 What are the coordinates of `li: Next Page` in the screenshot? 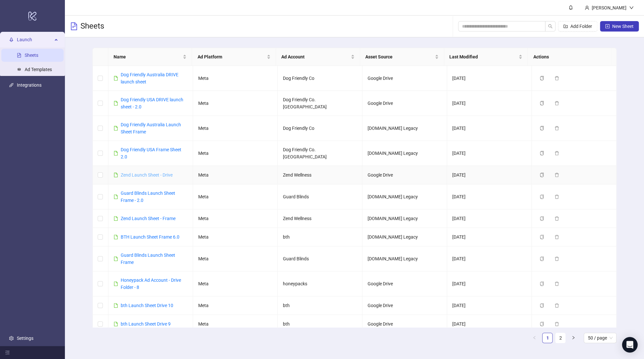 It's located at (573, 338).